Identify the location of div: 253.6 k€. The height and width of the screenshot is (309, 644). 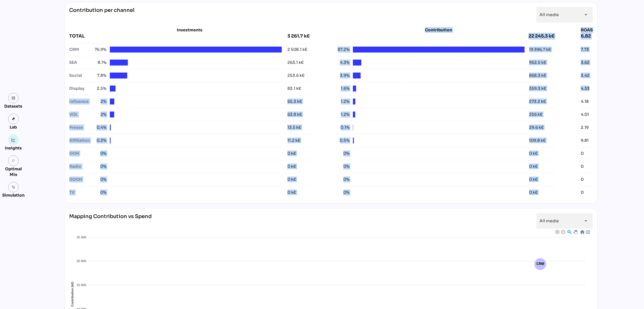
(296, 76).